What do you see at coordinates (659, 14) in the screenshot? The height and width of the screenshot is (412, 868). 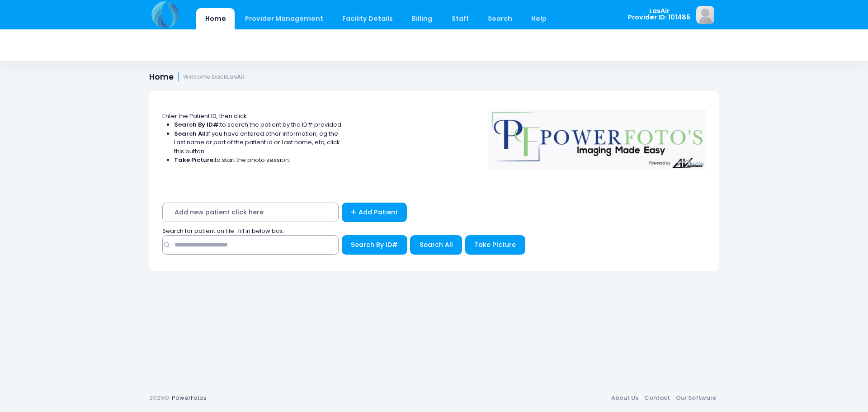 I see `span: LasAir Provider ID: 101485` at bounding box center [659, 14].